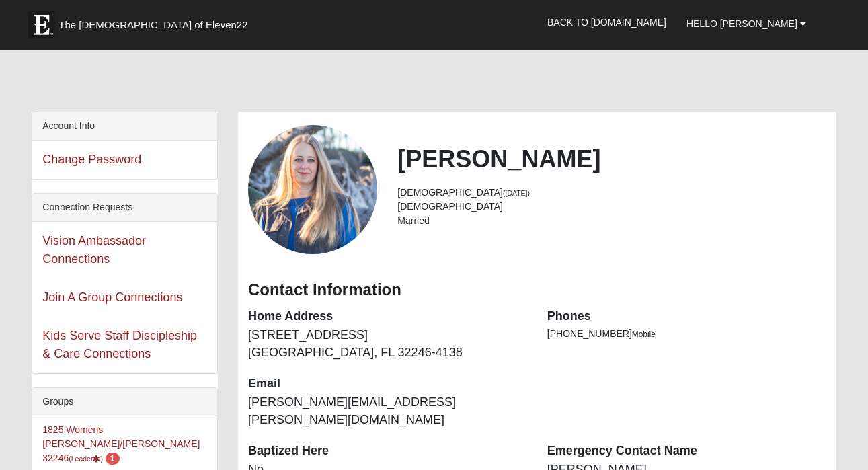  What do you see at coordinates (119, 345) in the screenshot?
I see `a: Kids Serve Staff Discipleship & Care Connections` at bounding box center [119, 345].